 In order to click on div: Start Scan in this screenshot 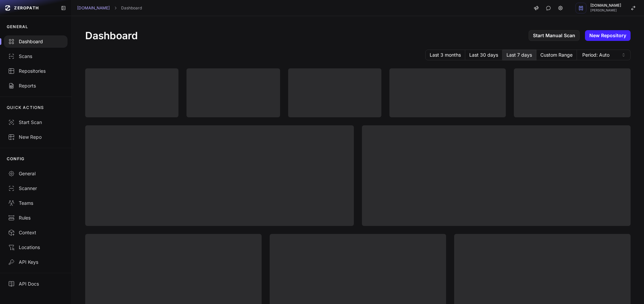, I will do `click(36, 123)`.